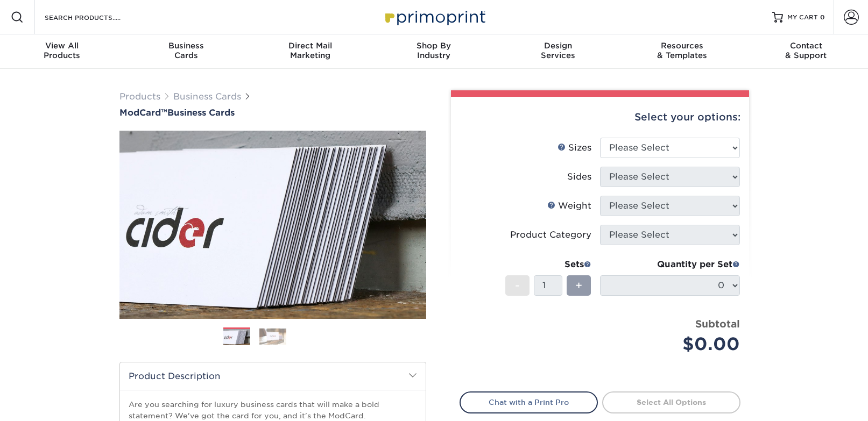 The width and height of the screenshot is (868, 421). I want to click on strong: Subtotal, so click(718, 324).